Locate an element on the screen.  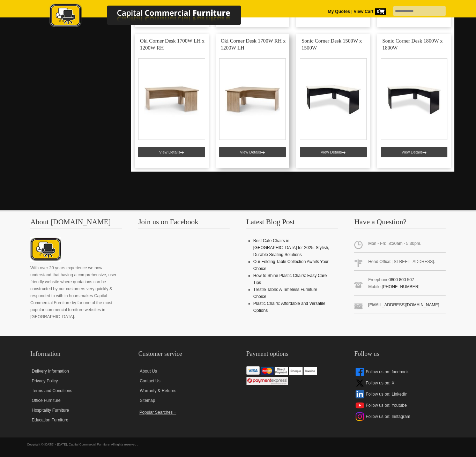
img: Invoice is located at coordinates (310, 370).